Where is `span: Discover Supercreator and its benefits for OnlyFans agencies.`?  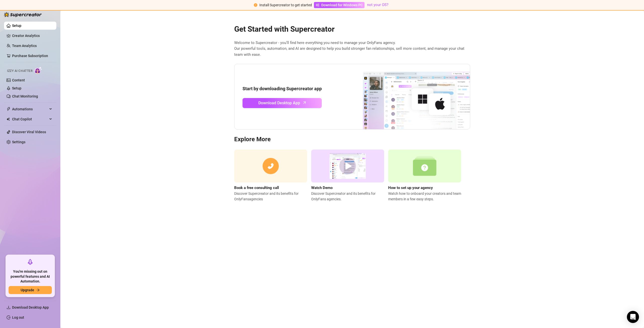
span: Discover Supercreator and its benefits for OnlyFans agencies. is located at coordinates (348, 196).